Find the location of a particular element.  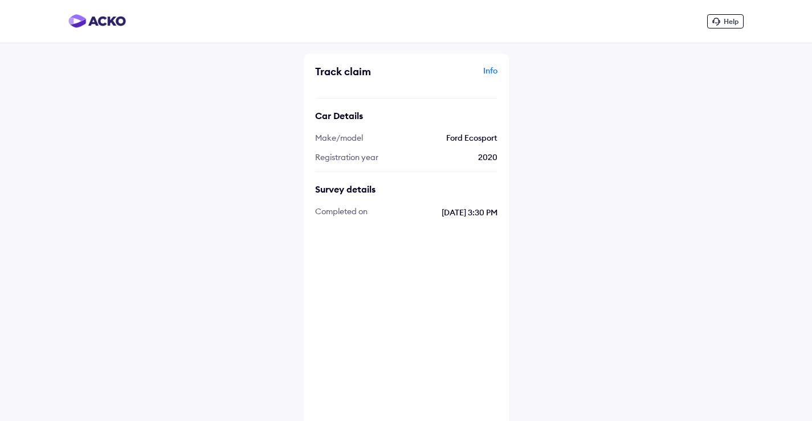

img: WhatsApp Image 2025-09-09 at 6.19.21 PM.jpeg is located at coordinates (344, 380).